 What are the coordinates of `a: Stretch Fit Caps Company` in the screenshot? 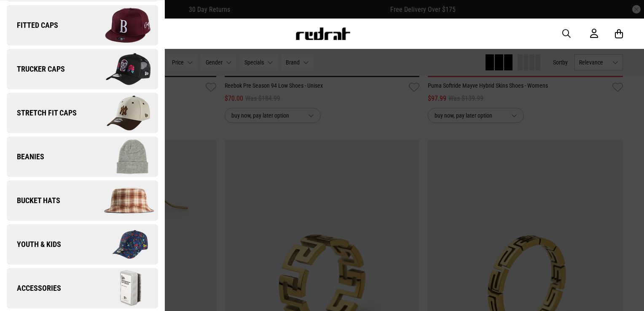 It's located at (82, 113).